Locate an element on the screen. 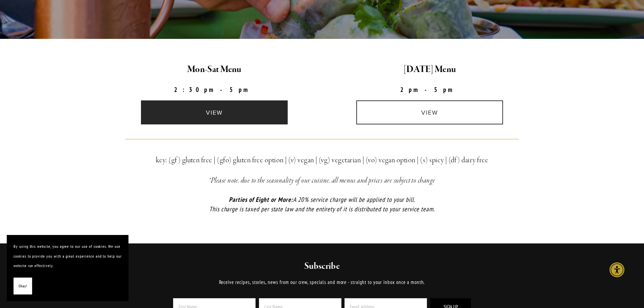  strong: 2:30pm-5pm is located at coordinates (214, 90).